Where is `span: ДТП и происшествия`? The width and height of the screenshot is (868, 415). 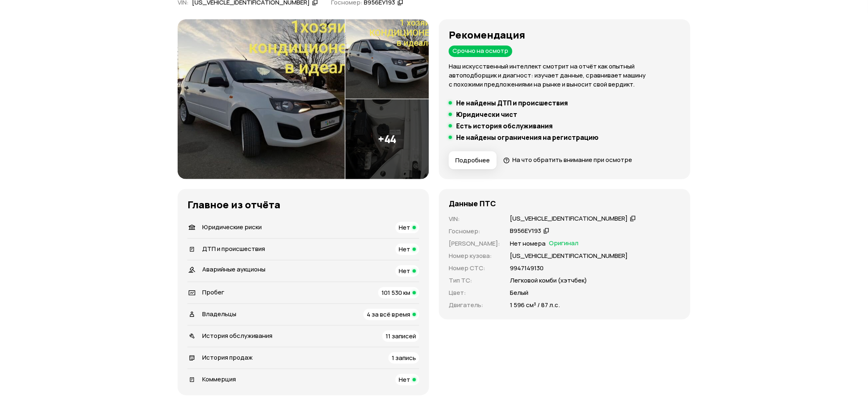 span: ДТП и происшествия is located at coordinates (233, 249).